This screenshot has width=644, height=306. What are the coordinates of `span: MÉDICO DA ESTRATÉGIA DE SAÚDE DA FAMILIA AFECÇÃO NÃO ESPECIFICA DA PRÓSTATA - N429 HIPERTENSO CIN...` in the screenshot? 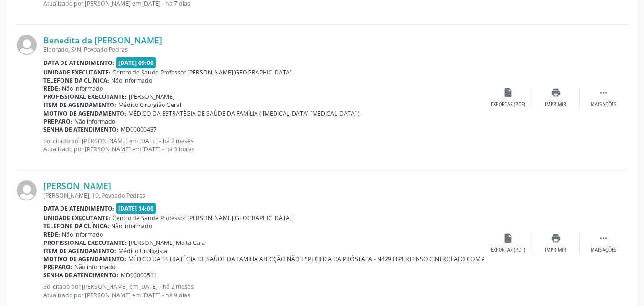 It's located at (333, 259).